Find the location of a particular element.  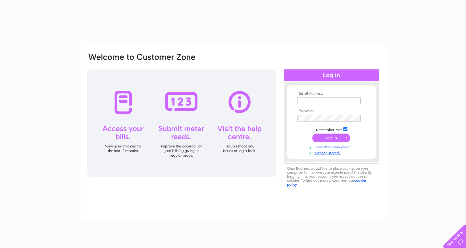

a: Not registered? is located at coordinates (332, 152).